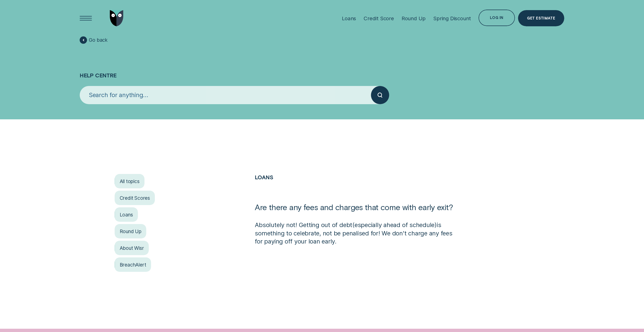  I want to click on h1: Are there any fees and charges that come with early exit?, so click(357, 212).